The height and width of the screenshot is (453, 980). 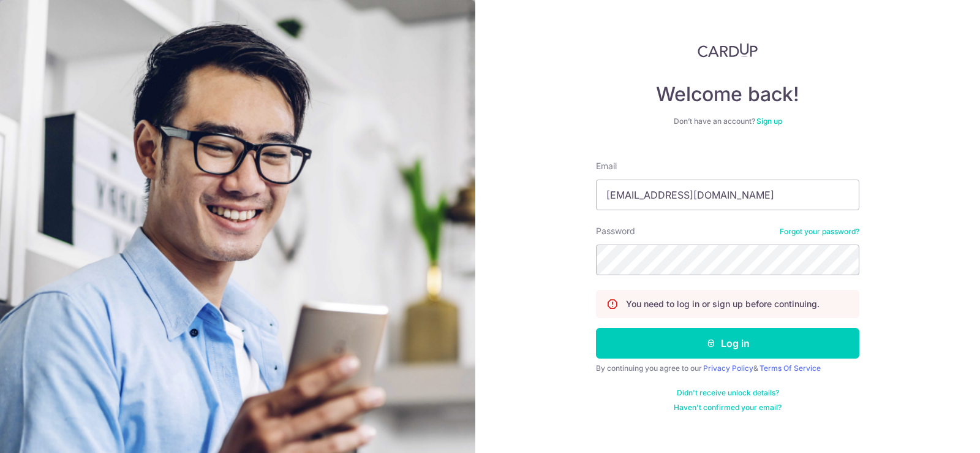 I want to click on a: Privacy Policy, so click(x=729, y=368).